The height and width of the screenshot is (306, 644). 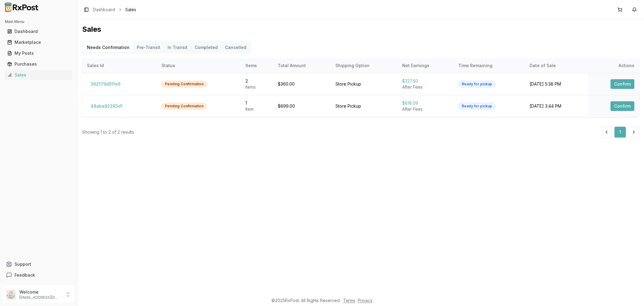 What do you see at coordinates (257, 109) in the screenshot?
I see `div: Item` at bounding box center [257, 109].